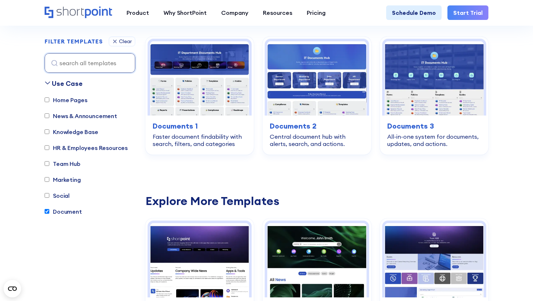 The image size is (533, 301). Describe the element at coordinates (57, 196) in the screenshot. I see `label: Social` at that location.